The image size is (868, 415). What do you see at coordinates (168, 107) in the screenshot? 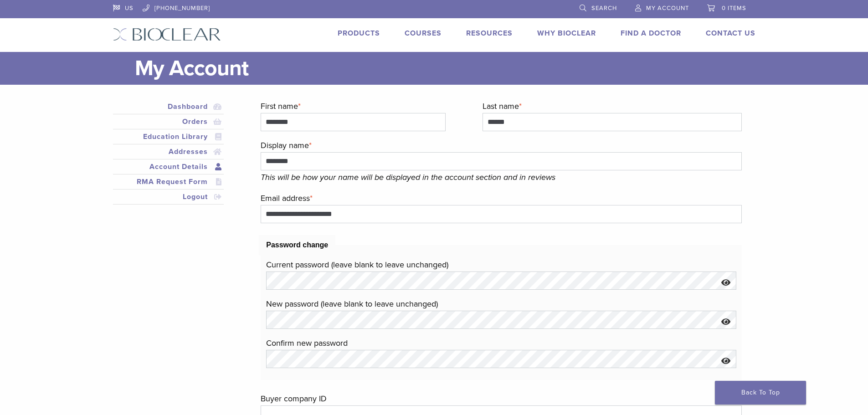
I see `a: Dashboard` at bounding box center [168, 107].